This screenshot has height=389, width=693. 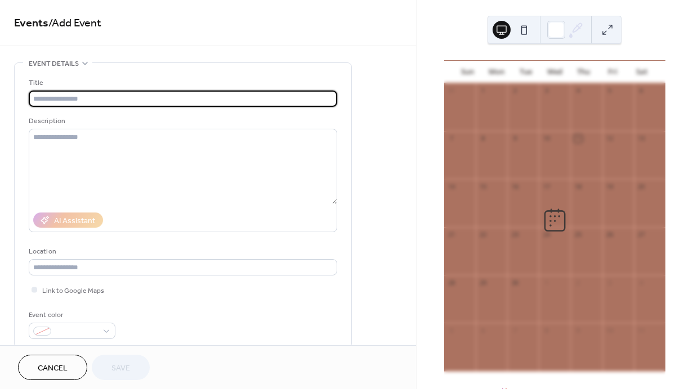 I want to click on div: 16, so click(x=514, y=186).